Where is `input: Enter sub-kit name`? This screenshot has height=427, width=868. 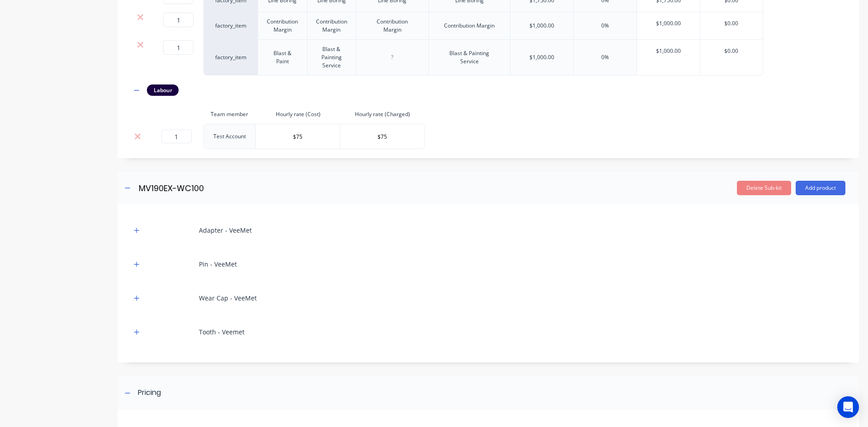 input: Enter sub-kit name is located at coordinates (218, 188).